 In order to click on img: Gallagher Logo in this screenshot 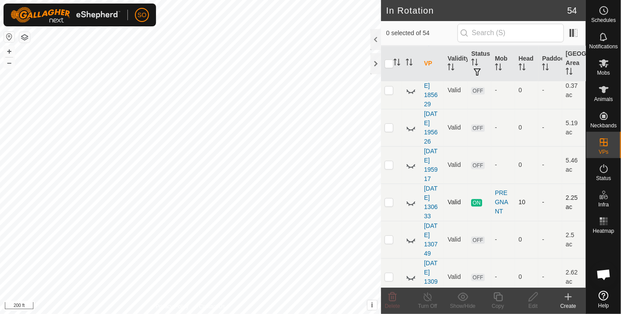, I will do `click(66, 15)`.